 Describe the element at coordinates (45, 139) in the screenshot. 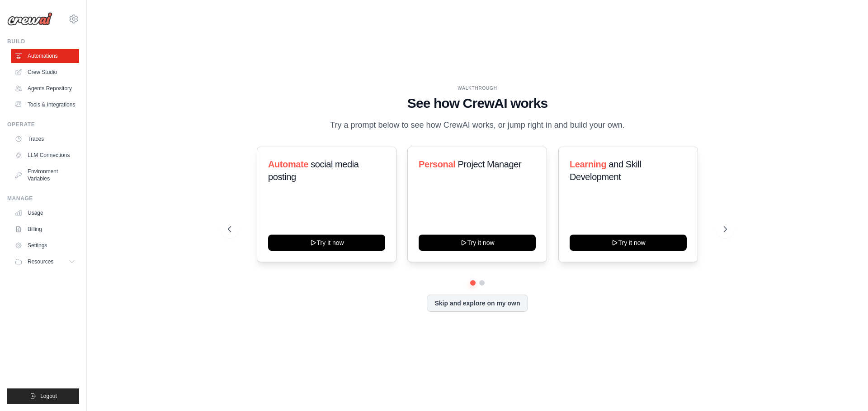

I see `a: Traces` at that location.